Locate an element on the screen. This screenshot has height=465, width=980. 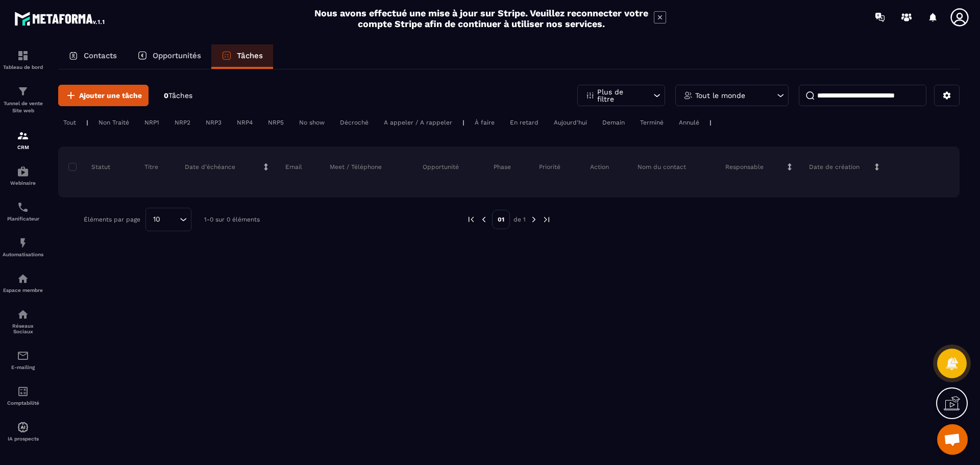
p: Tout le monde is located at coordinates (720, 95).